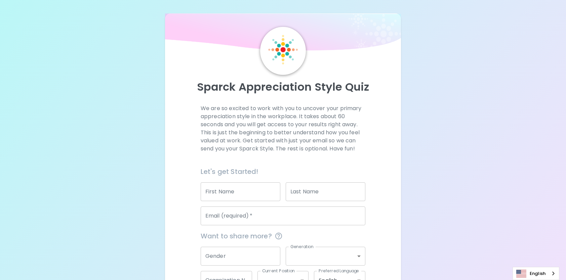  I want to click on label: Preferred Language, so click(339, 271).